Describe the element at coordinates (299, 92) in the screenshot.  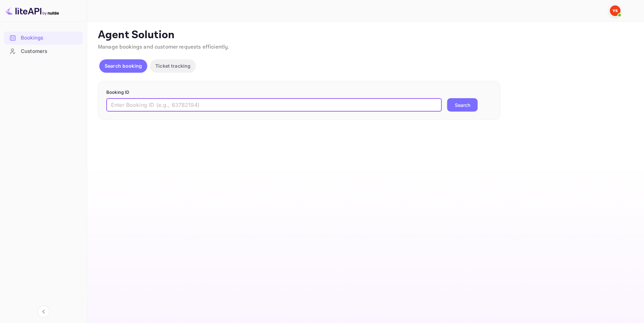
I see `p: Booking ID` at that location.